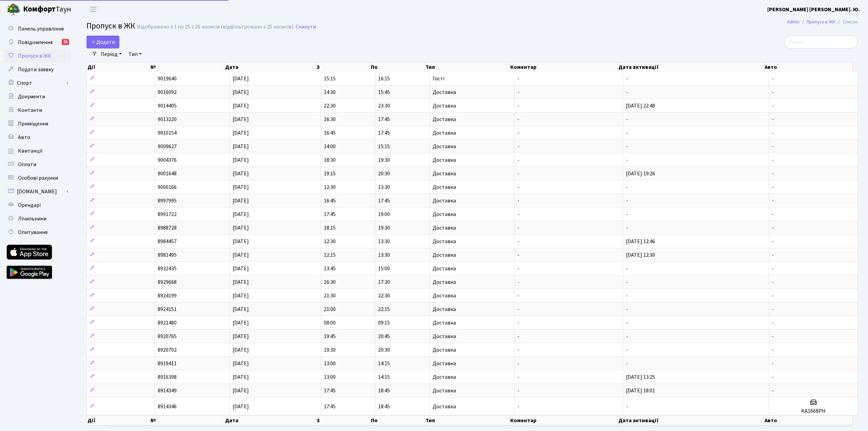 Image resolution: width=868 pixels, height=431 pixels. Describe the element at coordinates (384, 255) in the screenshot. I see `span: 13:30` at that location.